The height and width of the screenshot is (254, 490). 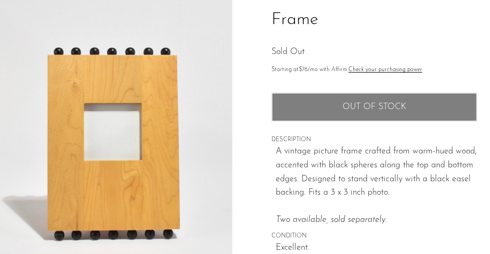 I want to click on p: Starting at /mo with Affirm., so click(x=375, y=70).